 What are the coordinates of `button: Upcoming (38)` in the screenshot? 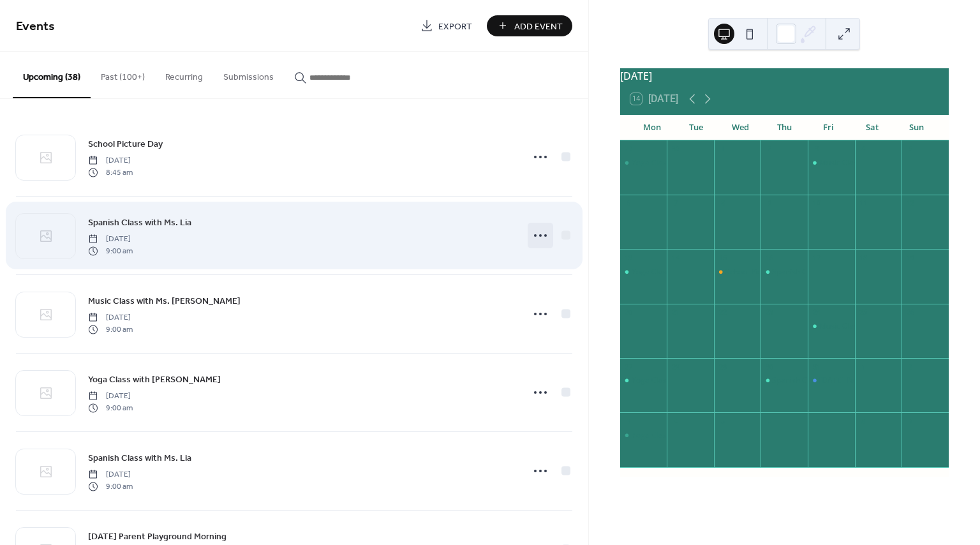 It's located at (52, 74).